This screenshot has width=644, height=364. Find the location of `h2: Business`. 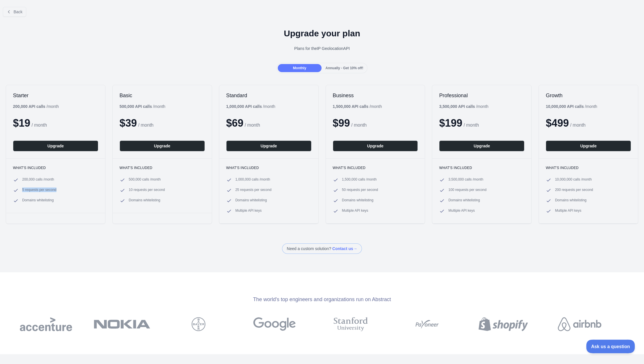

h2: Business is located at coordinates (375, 96).